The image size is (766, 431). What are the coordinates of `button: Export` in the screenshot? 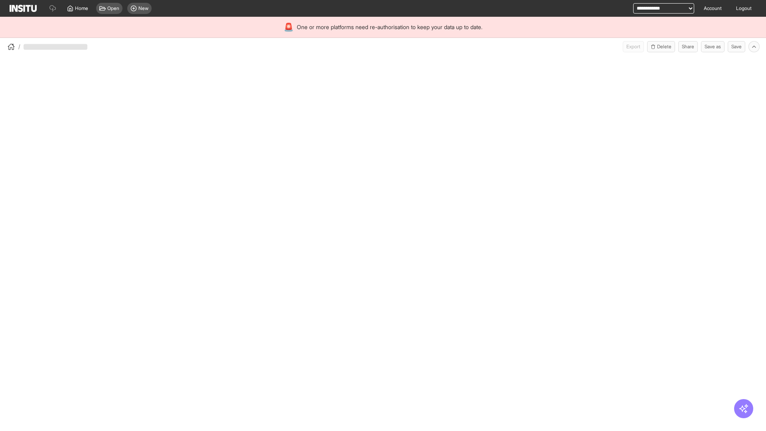 It's located at (633, 47).